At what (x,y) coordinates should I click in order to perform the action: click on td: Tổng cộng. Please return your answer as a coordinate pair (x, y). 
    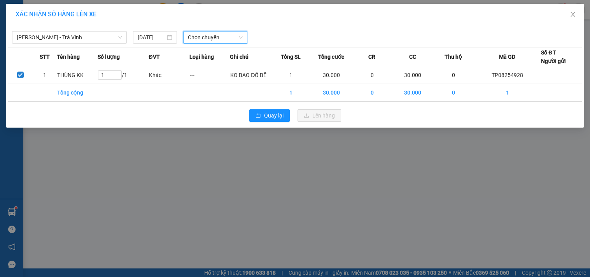
    Looking at the image, I should click on (77, 92).